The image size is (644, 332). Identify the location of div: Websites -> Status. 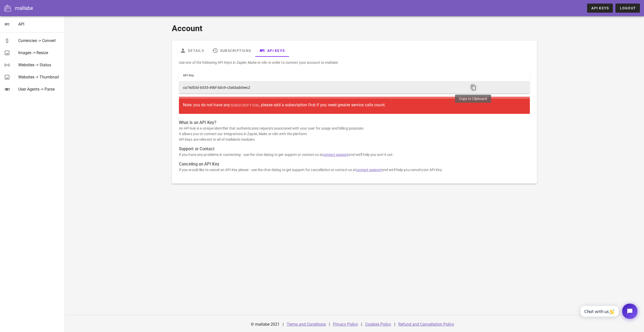
(39, 65).